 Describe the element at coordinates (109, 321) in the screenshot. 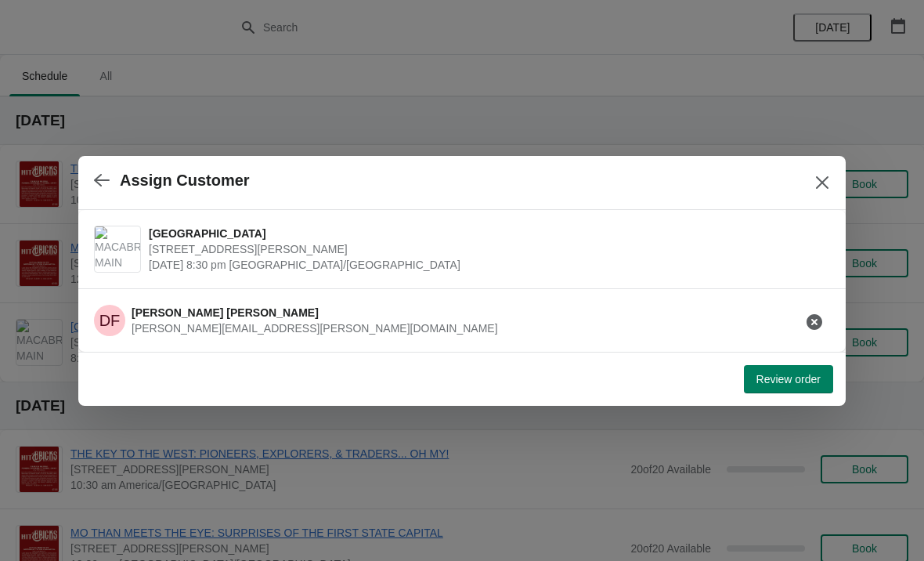

I see `span: David` at that location.